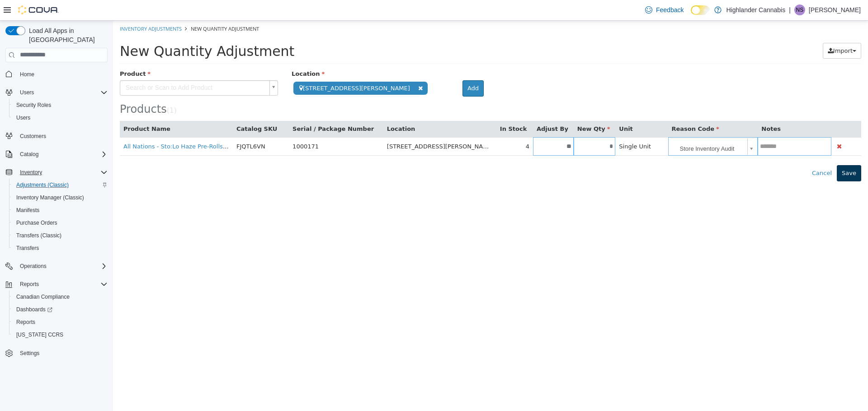 The width and height of the screenshot is (868, 411). Describe the element at coordinates (33, 105) in the screenshot. I see `a: Security Roles` at that location.